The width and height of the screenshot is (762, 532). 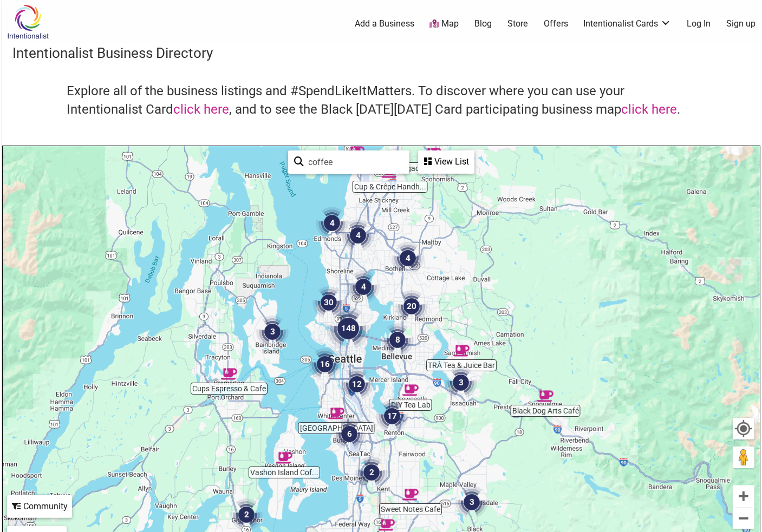 What do you see at coordinates (741, 24) in the screenshot?
I see `a: Sign up` at bounding box center [741, 24].